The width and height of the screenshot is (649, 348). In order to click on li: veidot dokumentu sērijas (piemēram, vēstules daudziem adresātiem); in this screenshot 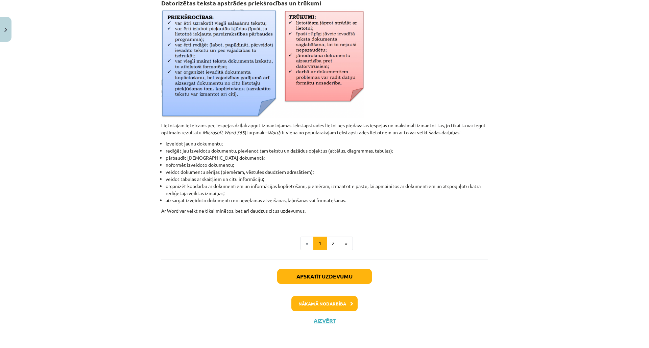, I will do `click(327, 172)`.